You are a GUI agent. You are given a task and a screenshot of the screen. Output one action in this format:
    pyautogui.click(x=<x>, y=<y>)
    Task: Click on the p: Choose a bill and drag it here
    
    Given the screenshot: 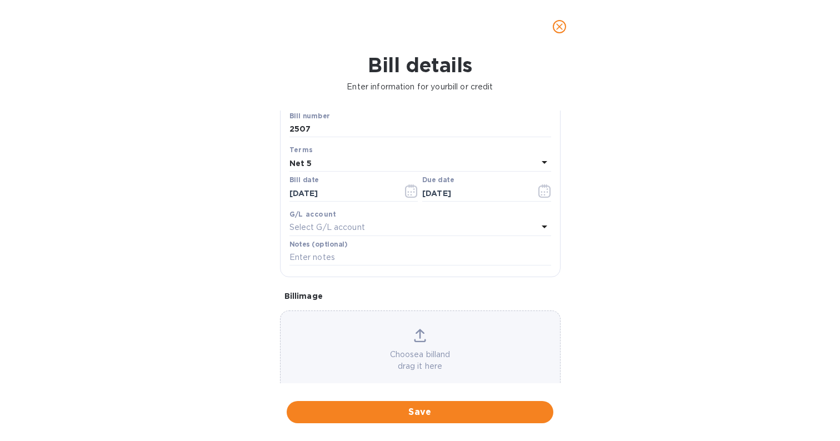 What is the action you would take?
    pyautogui.click(x=420, y=361)
    